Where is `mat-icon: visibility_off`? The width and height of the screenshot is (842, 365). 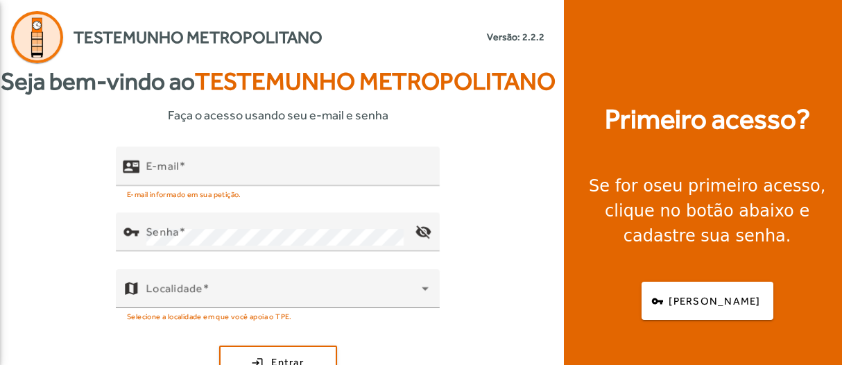 mat-icon: visibility_off is located at coordinates (423, 232).